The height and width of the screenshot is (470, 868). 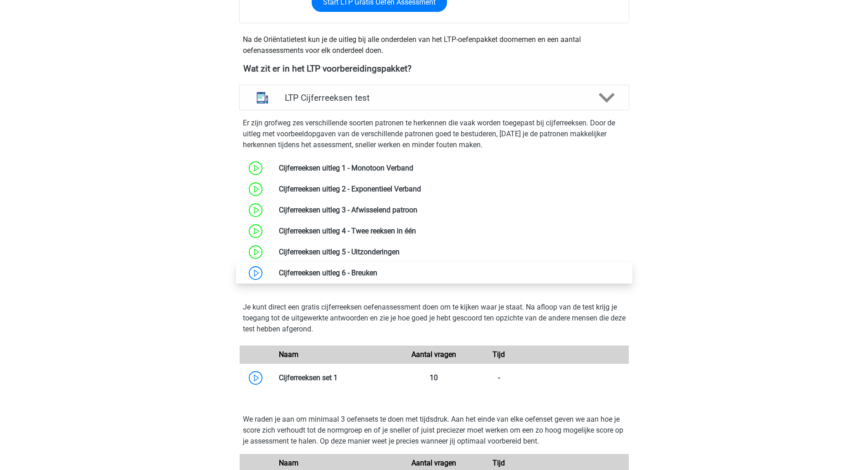 I want to click on div: Cijferreeksen uitleg 3 - Afwisselend patroon, so click(x=450, y=210).